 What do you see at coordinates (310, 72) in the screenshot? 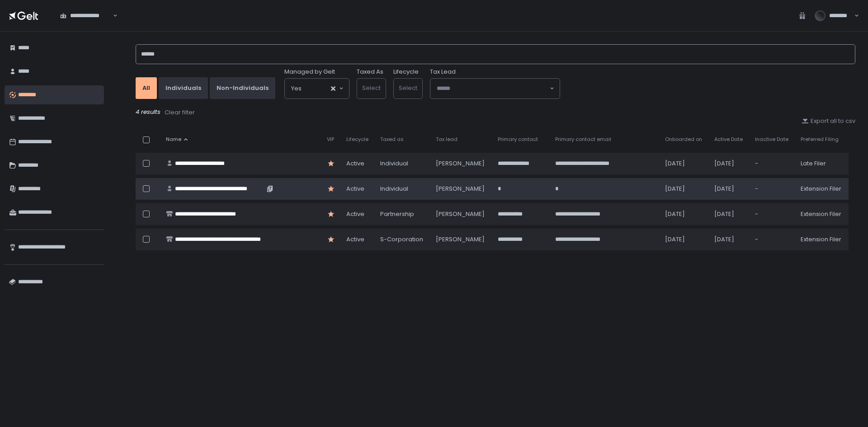
I see `span: Managed by Gelt` at bounding box center [310, 72].